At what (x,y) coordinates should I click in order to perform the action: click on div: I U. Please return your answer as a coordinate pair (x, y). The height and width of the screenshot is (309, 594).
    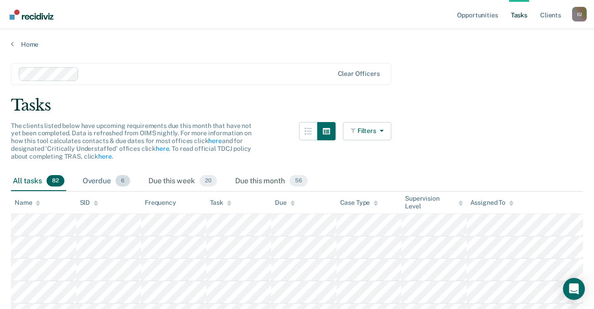
    Looking at the image, I should click on (580, 14).